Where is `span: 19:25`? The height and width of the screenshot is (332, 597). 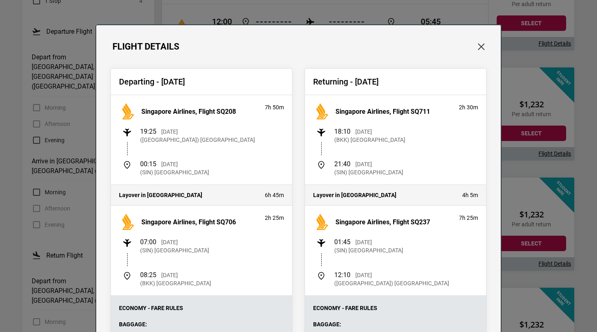 span: 19:25 is located at coordinates (148, 131).